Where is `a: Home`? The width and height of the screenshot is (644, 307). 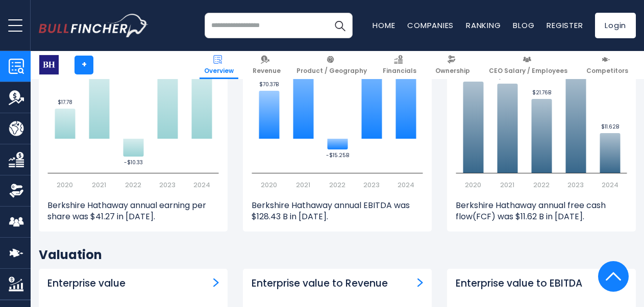
a: Home is located at coordinates (384, 25).